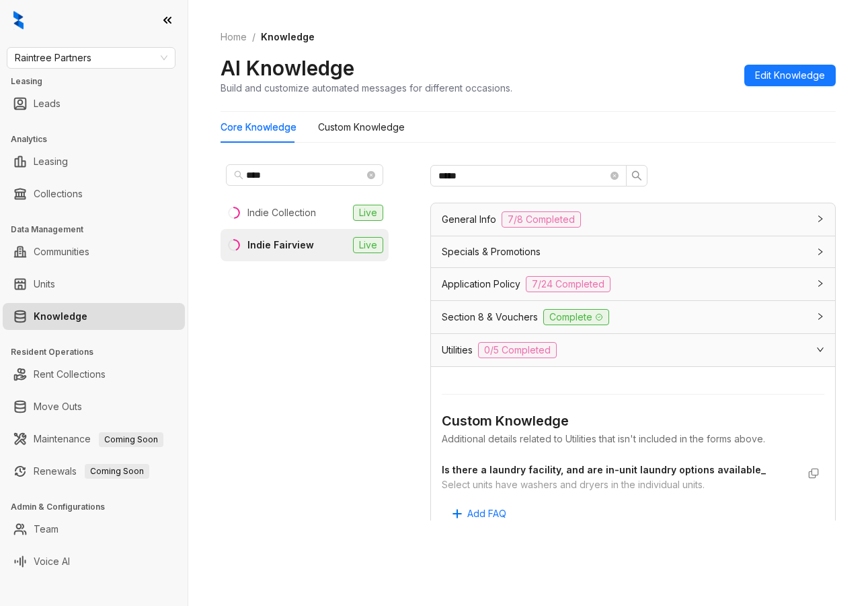 This screenshot has width=868, height=606. Describe the element at coordinates (99, 229) in the screenshot. I see `h3: Data Management` at that location.